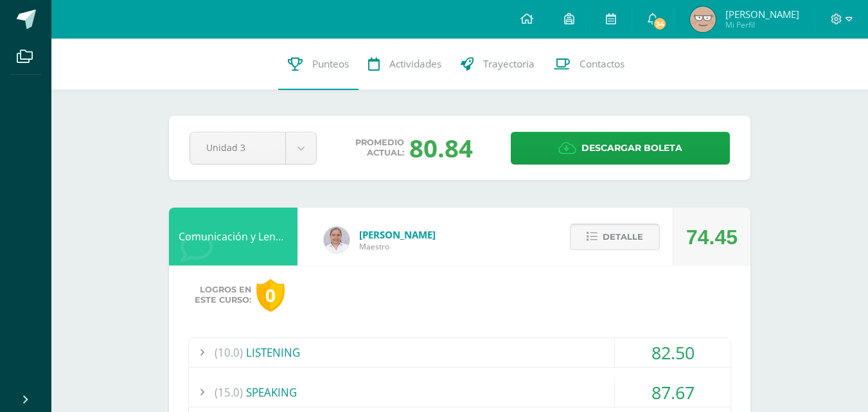 This screenshot has height=412, width=868. Describe the element at coordinates (397, 246) in the screenshot. I see `span: Maestro` at that location.